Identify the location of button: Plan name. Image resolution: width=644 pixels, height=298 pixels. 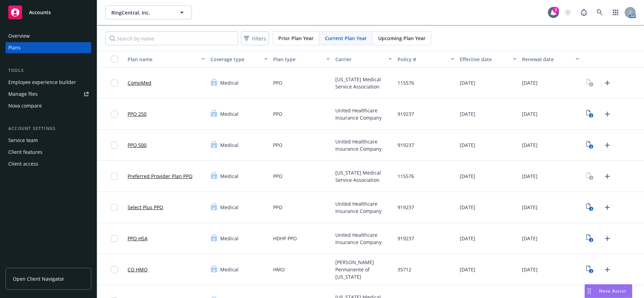
(166, 59).